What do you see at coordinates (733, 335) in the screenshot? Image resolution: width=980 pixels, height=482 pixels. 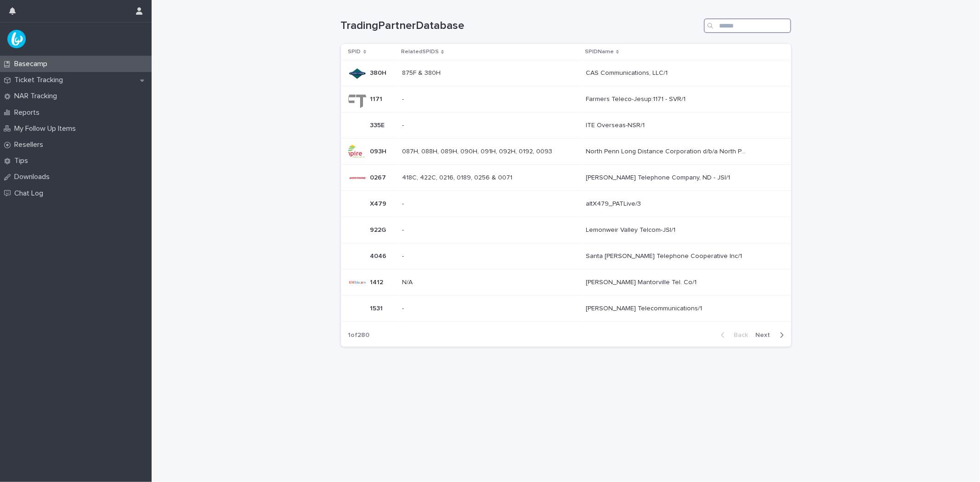 I see `button: Back` at bounding box center [733, 335].